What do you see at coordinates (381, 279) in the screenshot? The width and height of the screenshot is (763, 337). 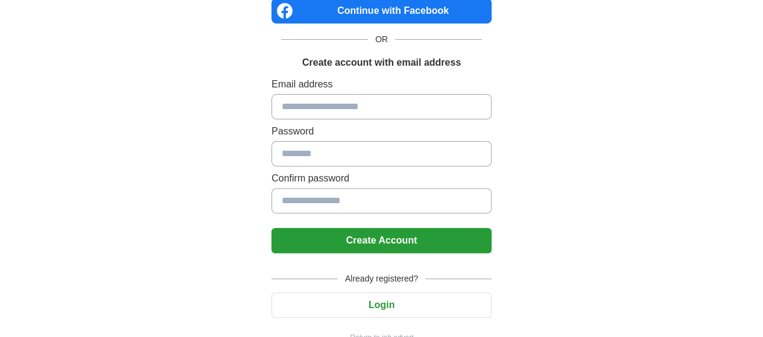 I see `span: Already registered?` at bounding box center [381, 279].